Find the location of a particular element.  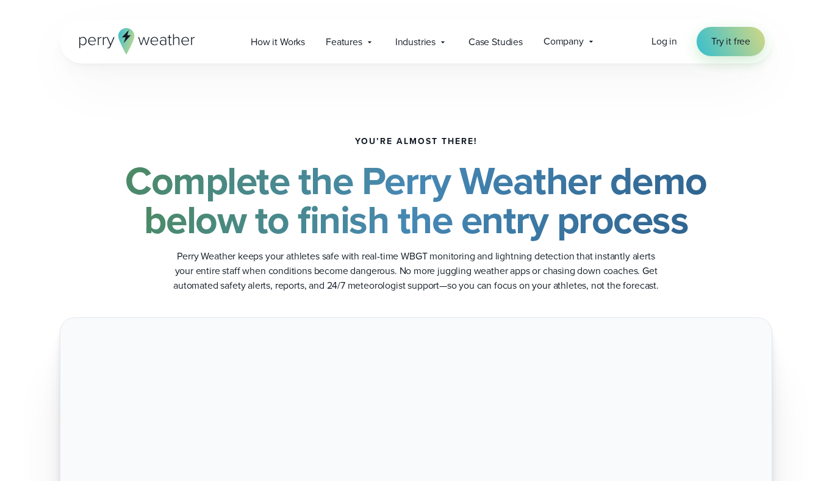

span: Try it free is located at coordinates (731, 41).